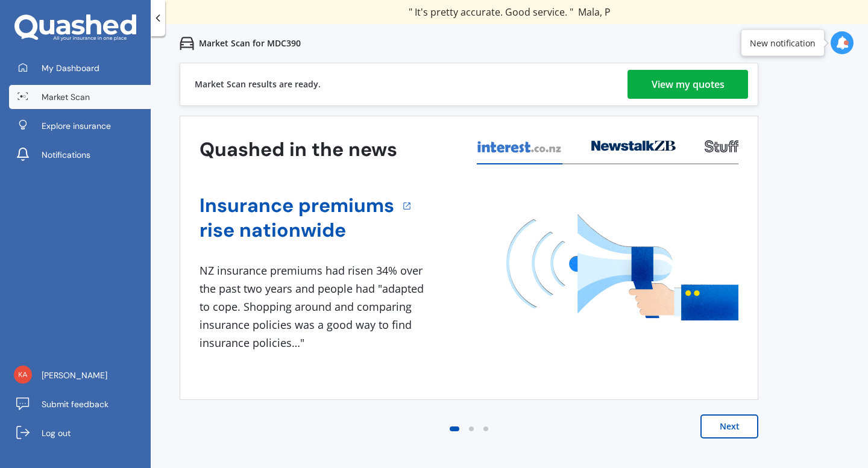  What do you see at coordinates (688, 84) in the screenshot?
I see `a: View my quotes` at bounding box center [688, 84].